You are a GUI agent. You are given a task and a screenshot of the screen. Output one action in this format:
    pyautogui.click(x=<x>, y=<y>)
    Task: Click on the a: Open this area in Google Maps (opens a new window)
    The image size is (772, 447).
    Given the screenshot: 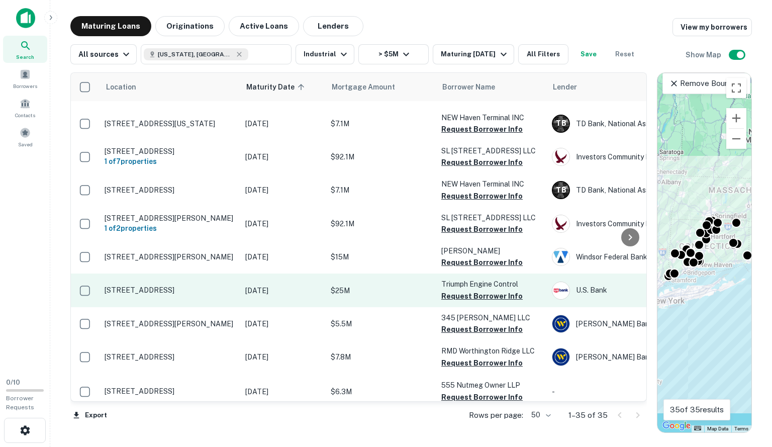 What is the action you would take?
    pyautogui.click(x=676, y=426)
    